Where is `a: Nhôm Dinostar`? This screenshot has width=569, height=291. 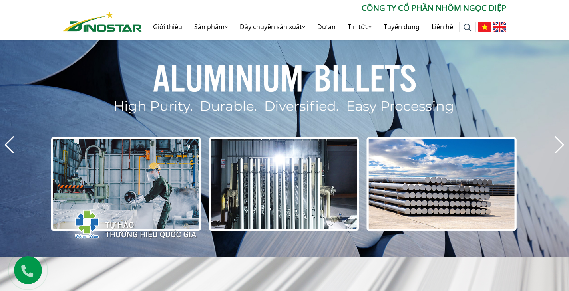
a: Nhôm Dinostar is located at coordinates (102, 20).